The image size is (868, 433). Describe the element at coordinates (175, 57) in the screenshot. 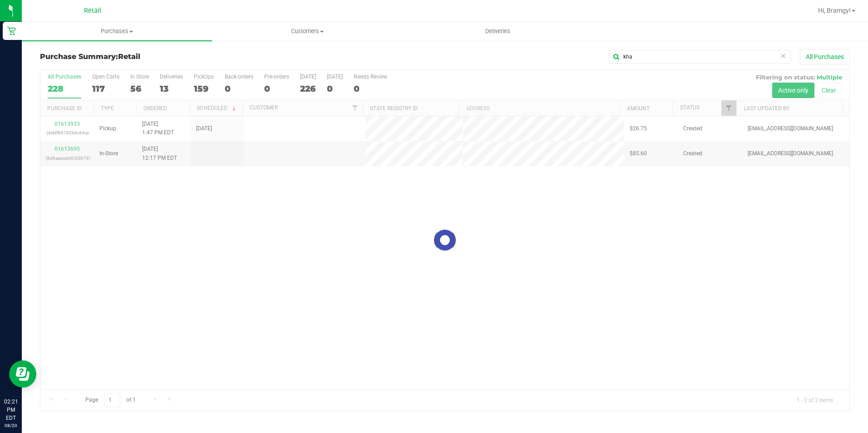

I see `h3: Purchase Summary:` at that location.